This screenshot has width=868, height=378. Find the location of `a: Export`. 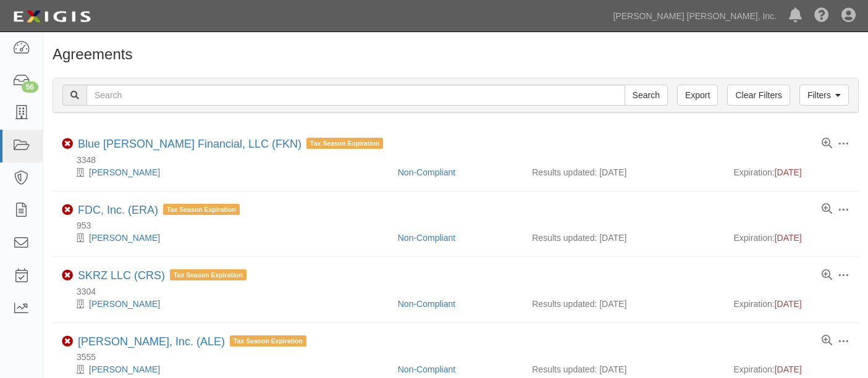

a: Export is located at coordinates (698, 95).